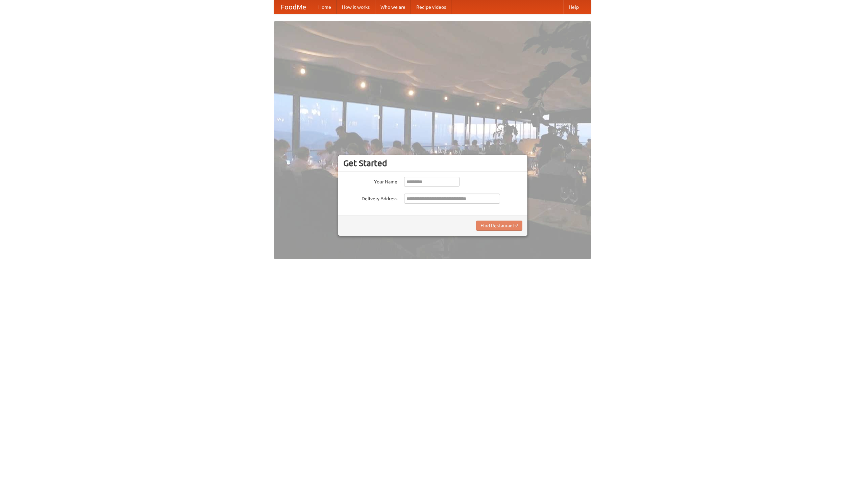  Describe the element at coordinates (370, 181) in the screenshot. I see `label: Your Name` at that location.